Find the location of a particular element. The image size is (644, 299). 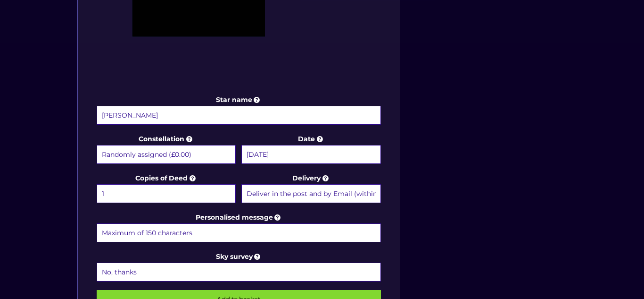

label: Constellation is located at coordinates (166, 150).